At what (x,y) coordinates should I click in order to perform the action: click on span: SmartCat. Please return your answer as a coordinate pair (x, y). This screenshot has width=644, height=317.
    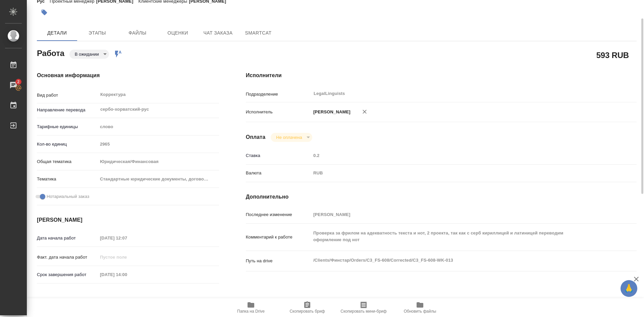
    Looking at the image, I should click on (258, 33).